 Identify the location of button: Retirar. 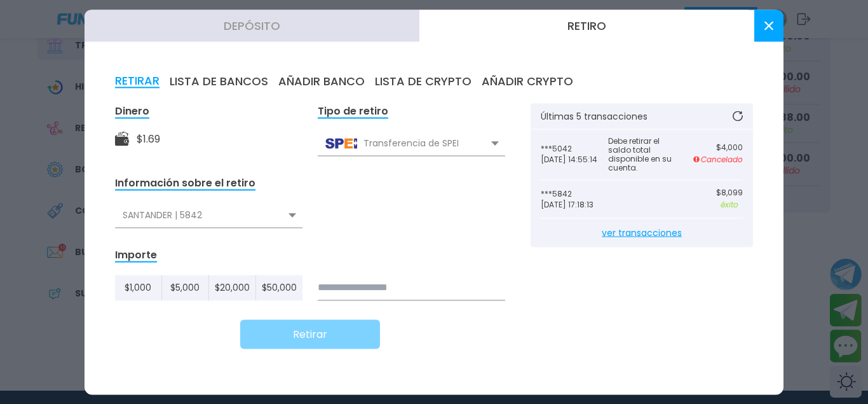
(311, 334).